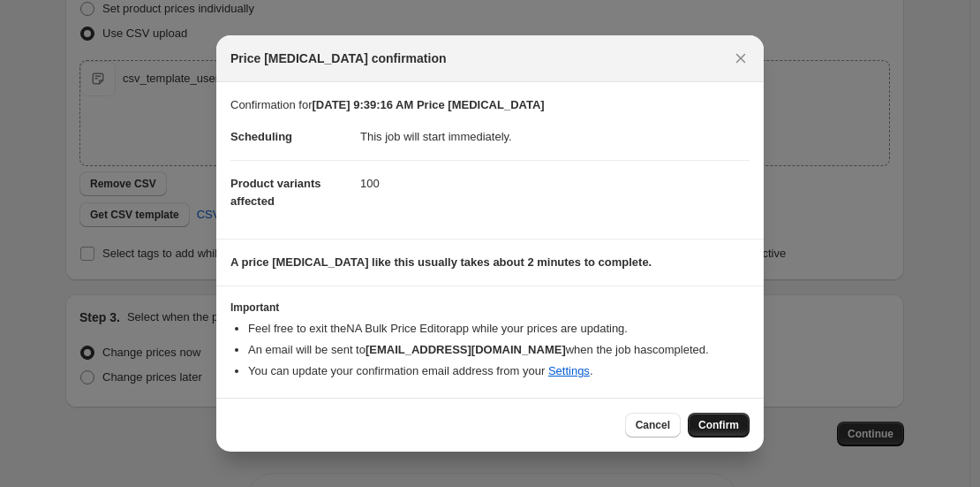 This screenshot has width=980, height=487. I want to click on dd: This job will start immediately., so click(554, 137).